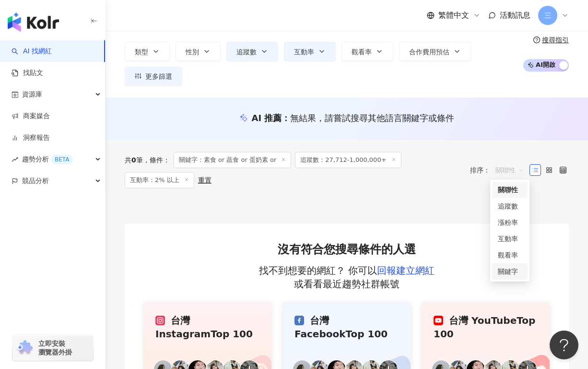  I want to click on span: 趨勢分析, so click(47, 159).